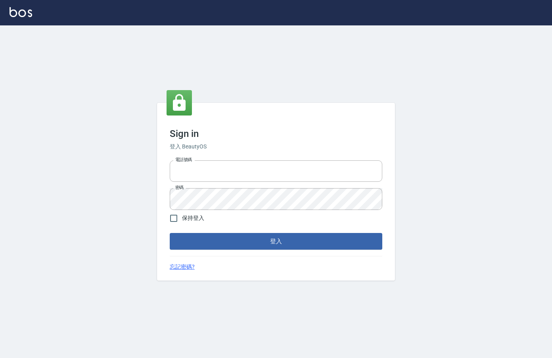 The width and height of the screenshot is (552, 358). I want to click on button: 登入, so click(276, 241).